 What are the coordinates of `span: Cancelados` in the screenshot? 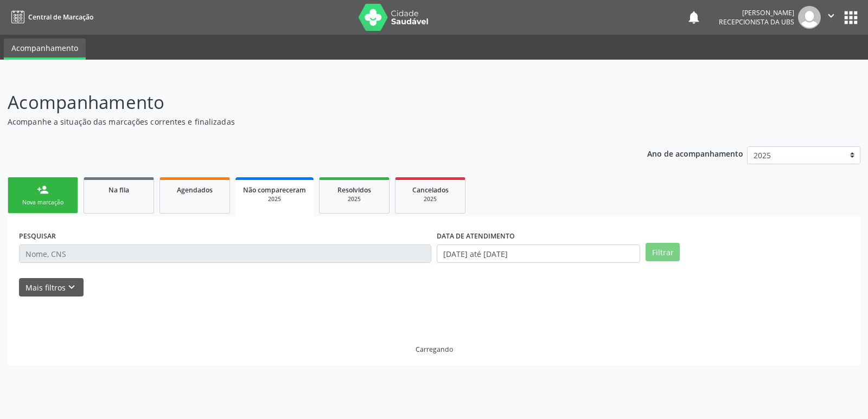 It's located at (430, 190).